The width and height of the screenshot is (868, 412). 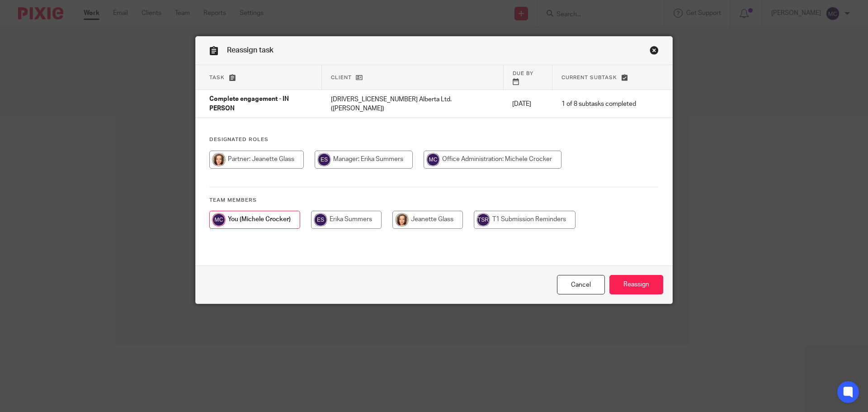 What do you see at coordinates (589, 77) in the screenshot?
I see `span: Current subtask` at bounding box center [589, 77].